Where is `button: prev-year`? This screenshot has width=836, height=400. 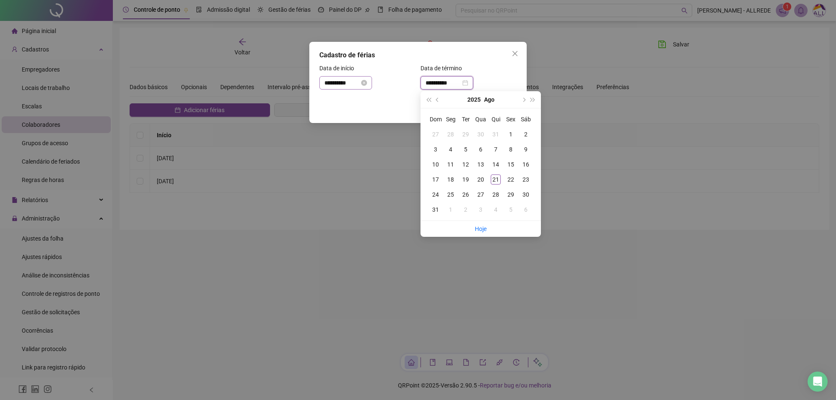
button: prev-year is located at coordinates (438, 100).